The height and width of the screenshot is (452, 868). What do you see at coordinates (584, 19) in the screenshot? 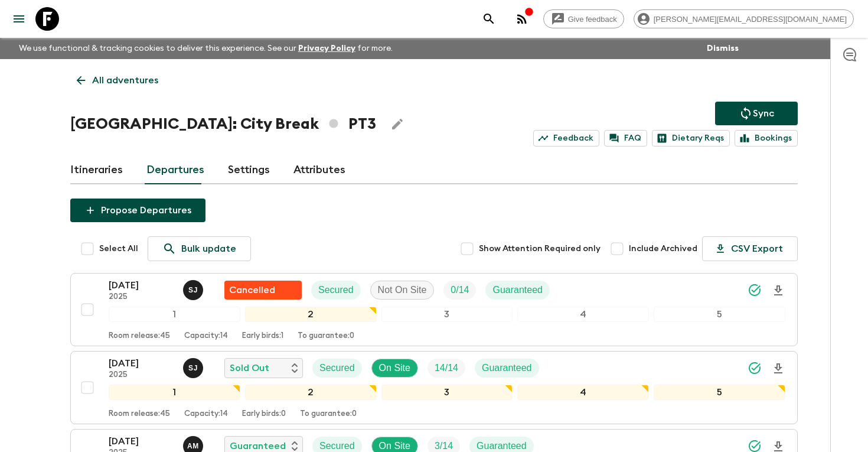
I see `a: Give feedback` at bounding box center [584, 19].